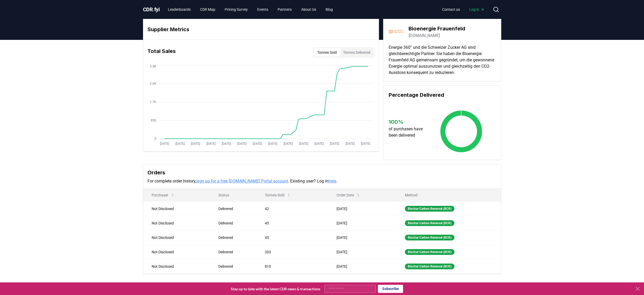  What do you see at coordinates (151, 9) in the screenshot?
I see `a: CDR.fyi` at bounding box center [151, 9].